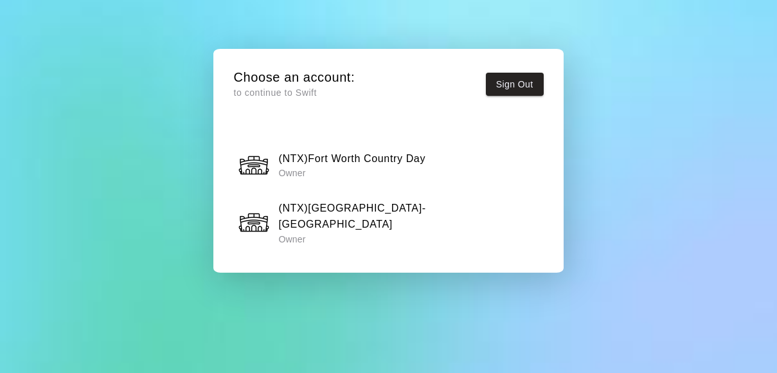 The image size is (777, 373). I want to click on img: (NTX) Trophy Club, so click(254, 280).